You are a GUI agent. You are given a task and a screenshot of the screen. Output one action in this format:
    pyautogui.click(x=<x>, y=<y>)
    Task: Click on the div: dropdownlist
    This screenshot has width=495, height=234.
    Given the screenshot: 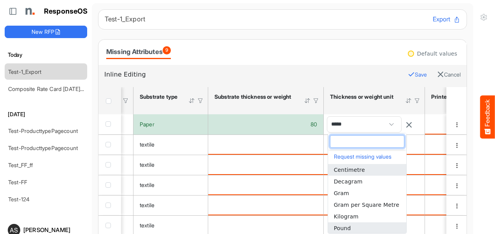 What is the action you would take?
    pyautogui.click(x=367, y=183)
    